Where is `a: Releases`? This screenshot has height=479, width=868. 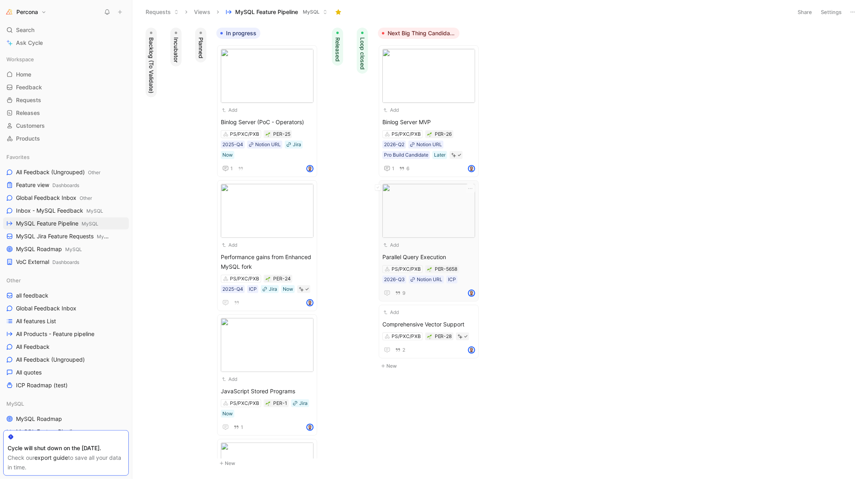 a: Releases is located at coordinates (66, 113).